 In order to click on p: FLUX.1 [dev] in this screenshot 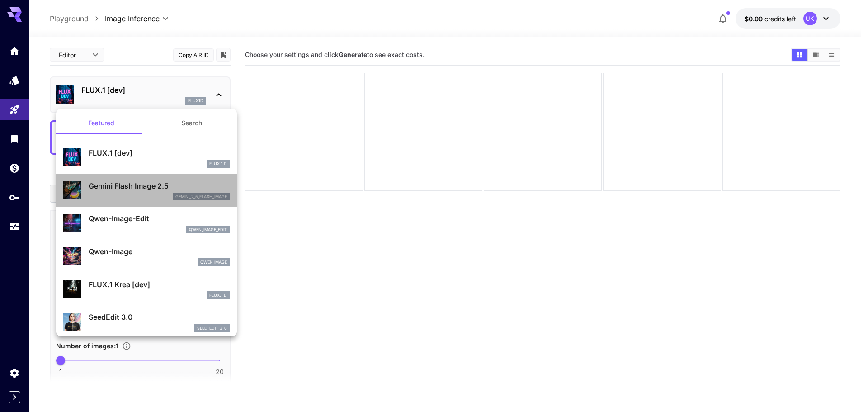, I will do `click(159, 153)`.